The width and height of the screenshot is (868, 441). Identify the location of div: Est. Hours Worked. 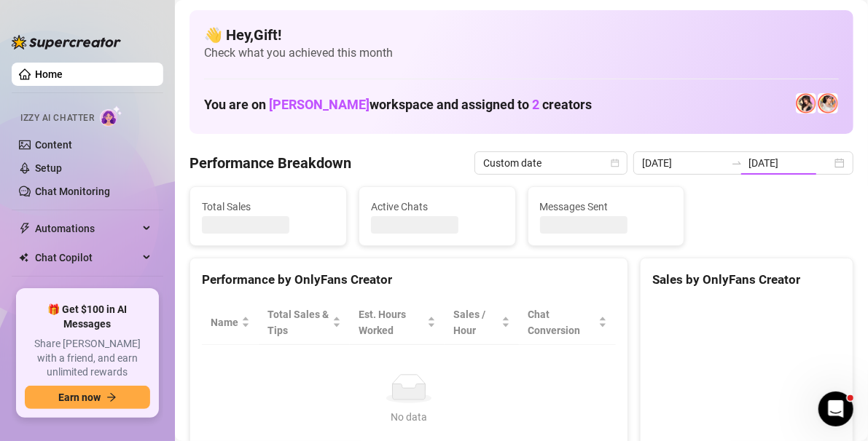
(392, 323).